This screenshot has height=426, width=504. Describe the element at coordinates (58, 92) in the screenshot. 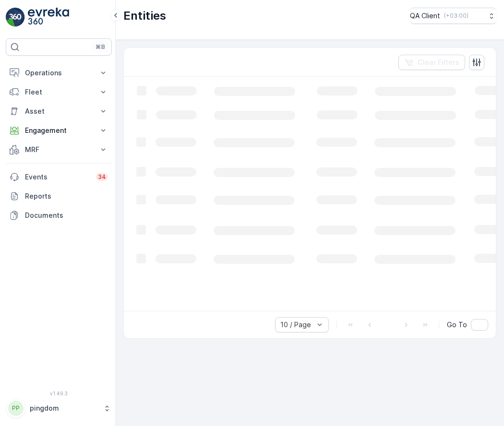

I see `button: Fleet` at that location.